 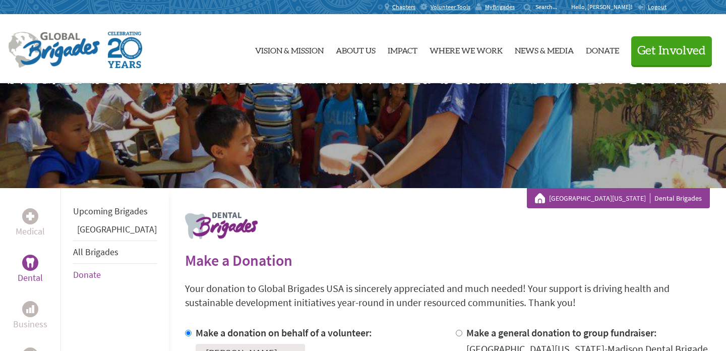 What do you see at coordinates (221, 225) in the screenshot?
I see `img: logo-dental.png` at bounding box center [221, 225].